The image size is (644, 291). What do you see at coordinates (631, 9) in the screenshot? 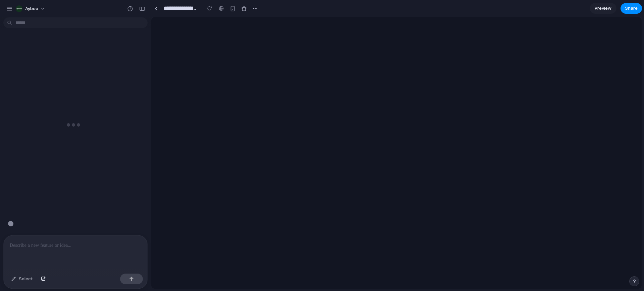
I see `span: Share` at bounding box center [631, 9].